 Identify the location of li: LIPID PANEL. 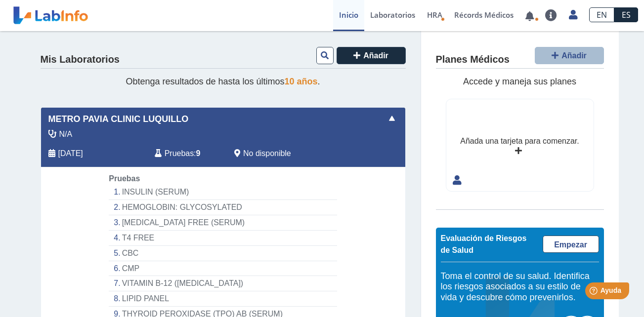
(223, 299).